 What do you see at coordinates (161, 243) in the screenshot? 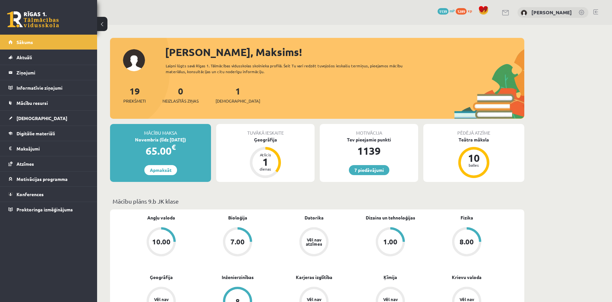
I see `a: 10.00` at bounding box center [161, 243].